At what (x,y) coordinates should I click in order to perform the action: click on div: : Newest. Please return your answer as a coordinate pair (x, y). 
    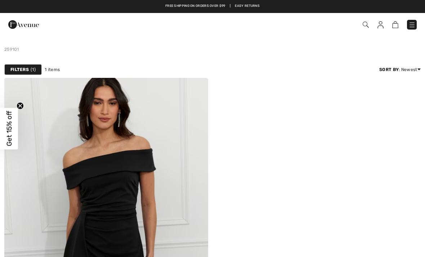
    Looking at the image, I should click on (400, 70).